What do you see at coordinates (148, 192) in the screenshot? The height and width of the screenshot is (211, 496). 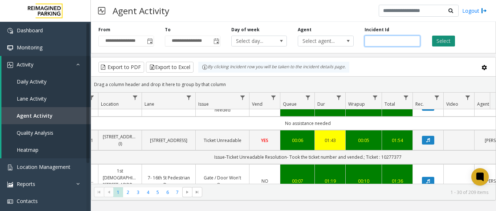 I see `span: Page 4` at bounding box center [148, 192].